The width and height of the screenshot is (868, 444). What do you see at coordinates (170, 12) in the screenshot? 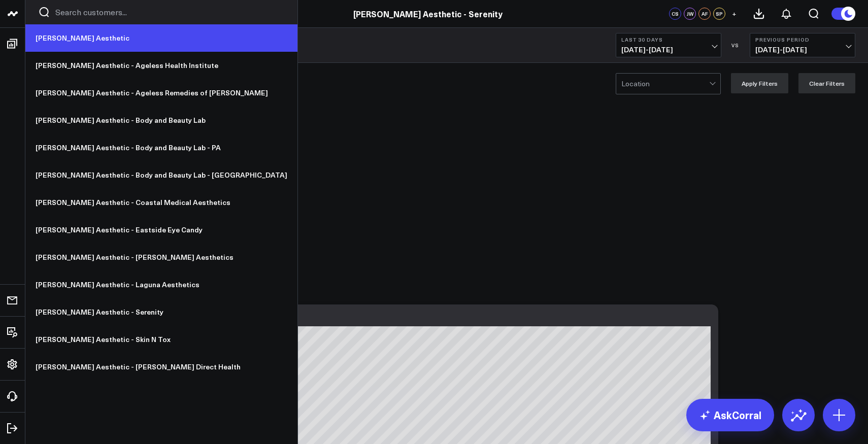
I see `input: Search customers input` at bounding box center [170, 12].